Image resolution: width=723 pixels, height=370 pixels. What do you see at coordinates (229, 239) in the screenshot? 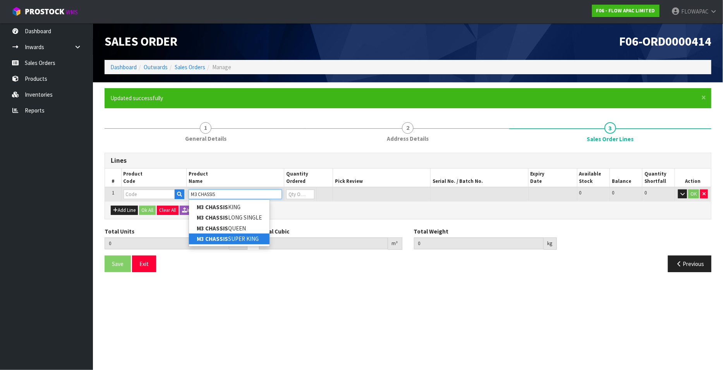
I see `a: M3 CHASSISSUPER KING` at bounding box center [229, 239].